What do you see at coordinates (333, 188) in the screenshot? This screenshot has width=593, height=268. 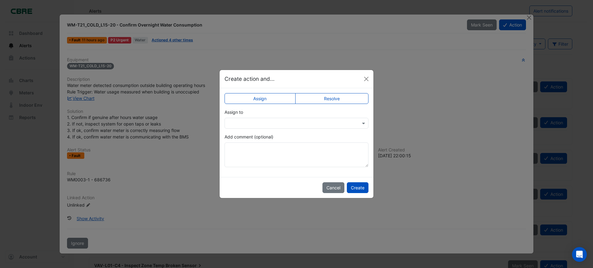 I see `button: Cancel` at bounding box center [333, 188].